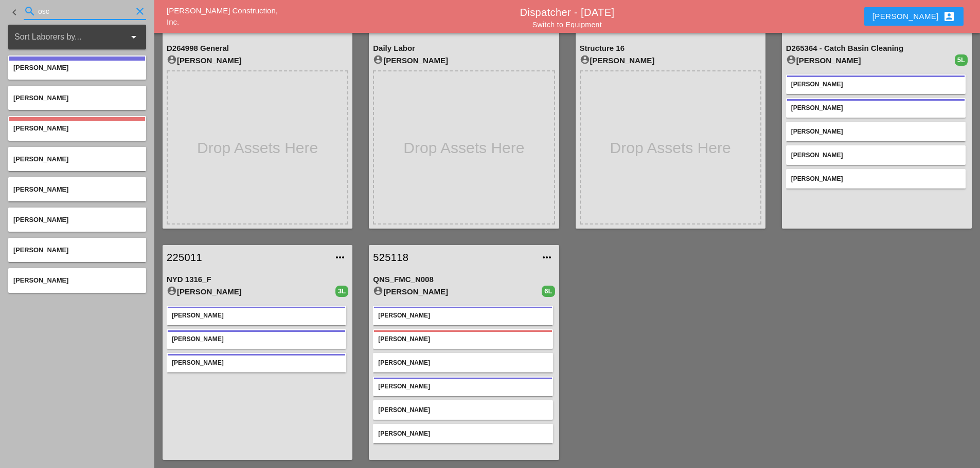 The image size is (980, 468). Describe the element at coordinates (85, 11) in the screenshot. I see `input: Search for laborer` at that location.